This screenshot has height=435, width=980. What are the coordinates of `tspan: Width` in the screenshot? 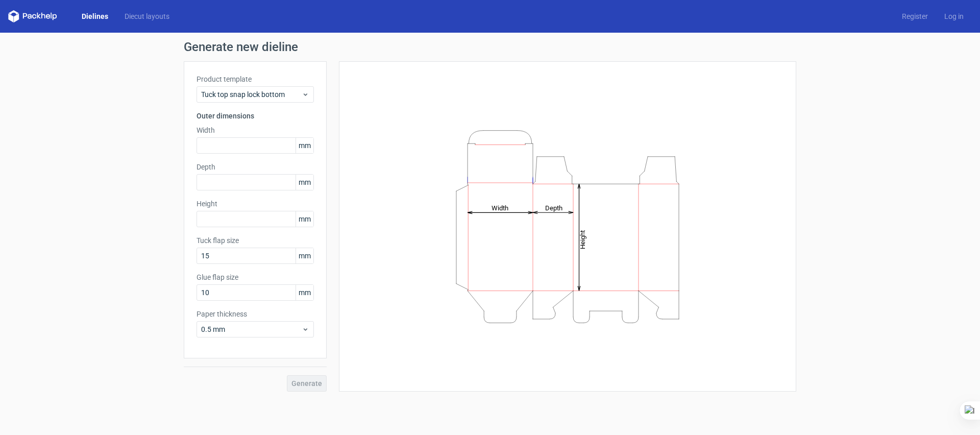 It's located at (500, 207).